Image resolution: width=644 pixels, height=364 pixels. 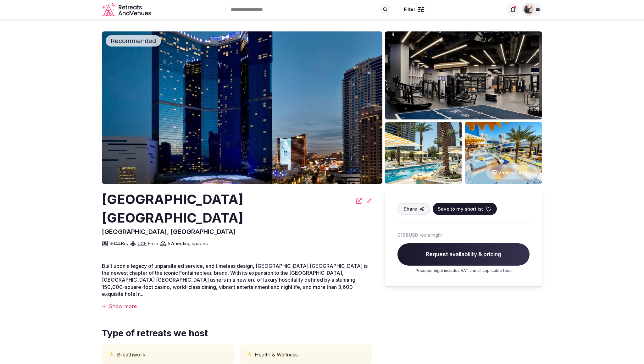 What do you see at coordinates (465, 209) in the screenshot?
I see `button: Save to my shortlist` at bounding box center [465, 209].